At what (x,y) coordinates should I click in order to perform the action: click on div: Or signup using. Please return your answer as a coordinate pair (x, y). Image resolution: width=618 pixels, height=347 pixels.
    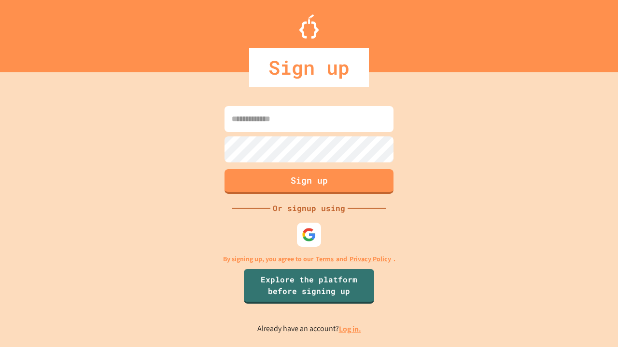
    Looking at the image, I should click on (309, 208).